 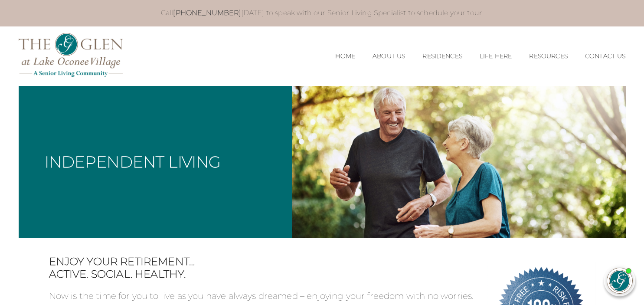 What do you see at coordinates (620, 281) in the screenshot?
I see `img: avatar` at bounding box center [620, 281].